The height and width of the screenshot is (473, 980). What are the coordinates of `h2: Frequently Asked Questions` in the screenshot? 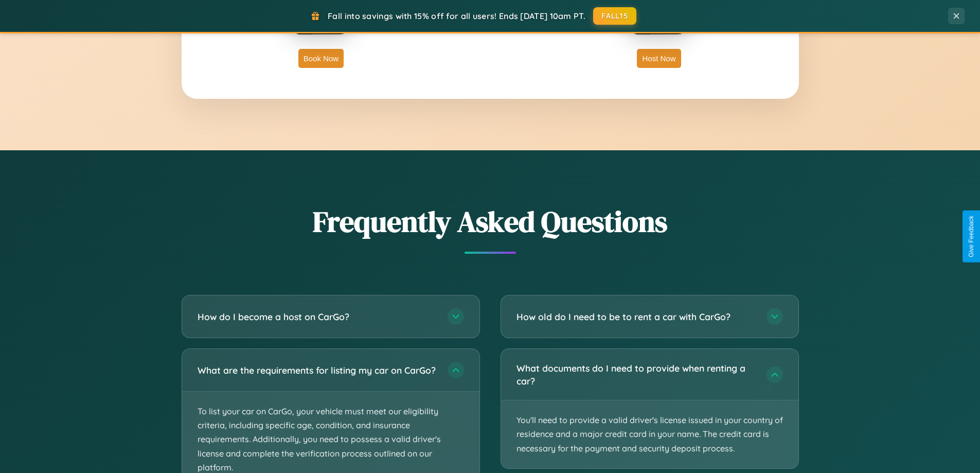 It's located at (490, 222).